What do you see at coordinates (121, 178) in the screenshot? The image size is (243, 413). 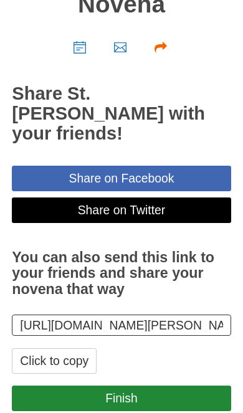 I see `a: Share on Facebook` at bounding box center [121, 178].